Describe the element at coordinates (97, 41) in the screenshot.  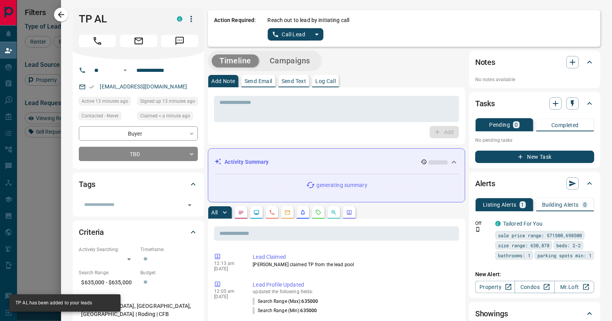
I see `span: Call` at that location.